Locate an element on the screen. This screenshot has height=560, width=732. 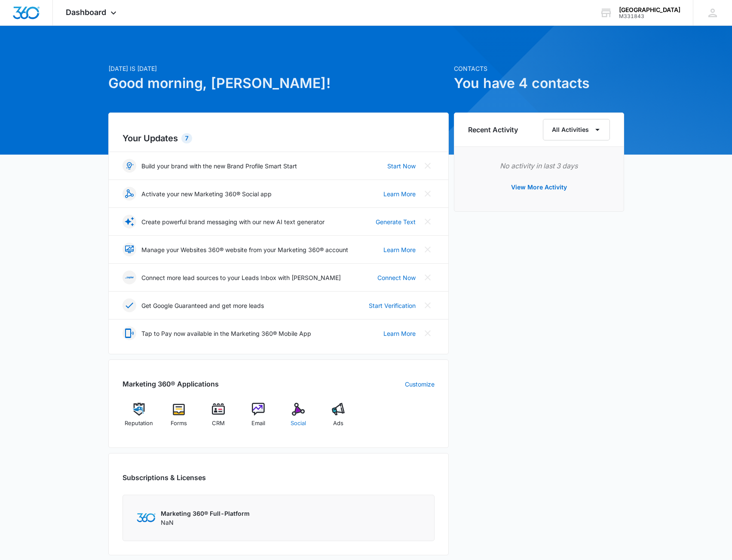
h6: Recent Activity is located at coordinates (493, 130).